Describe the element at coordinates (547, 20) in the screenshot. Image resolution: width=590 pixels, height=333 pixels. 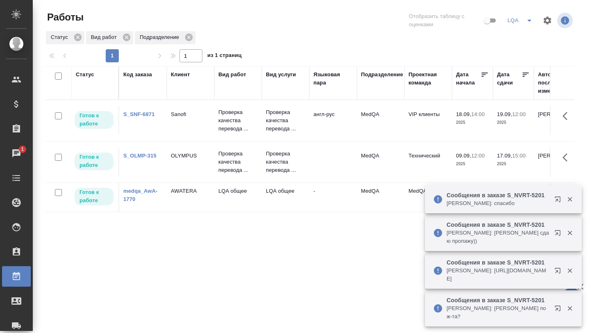
I see `span: Настроить таблицу` at that location.